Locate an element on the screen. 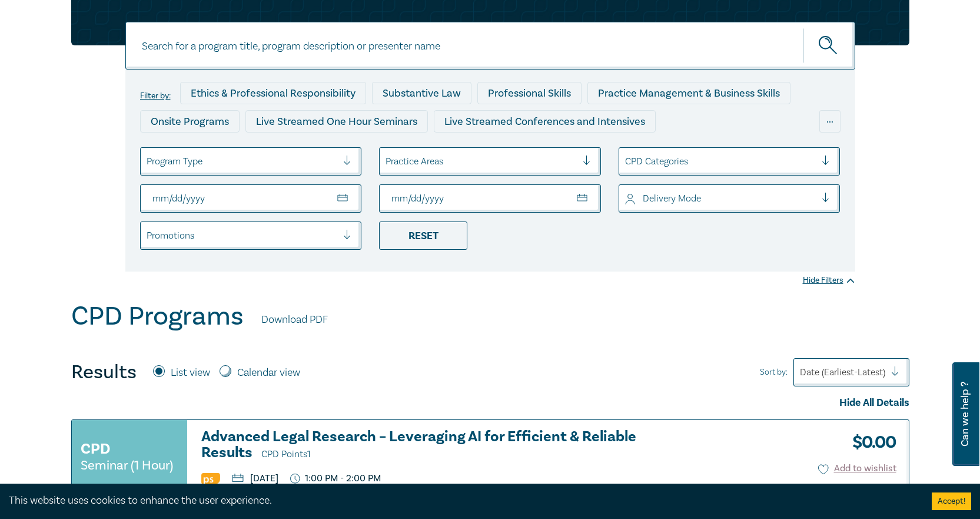 This screenshot has height=519, width=980. h1: CPD Programs is located at coordinates (157, 317).